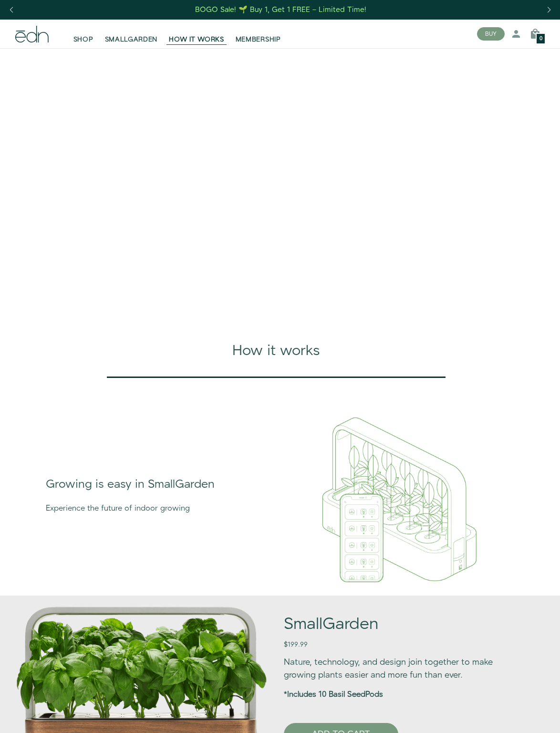  I want to click on span: SHOP, so click(83, 40).